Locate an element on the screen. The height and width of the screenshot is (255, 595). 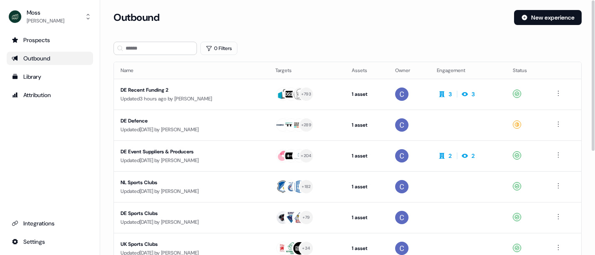
a: Go to prospects is located at coordinates (50, 40).